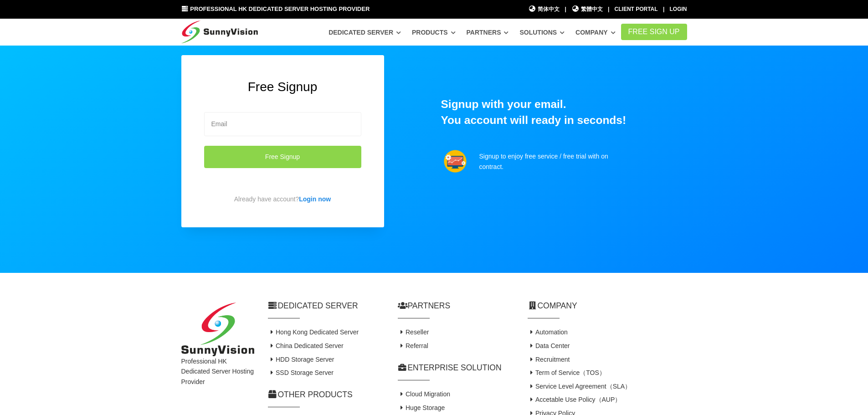 This screenshot has width=868, height=415. I want to click on a: Partners, so click(487, 32).